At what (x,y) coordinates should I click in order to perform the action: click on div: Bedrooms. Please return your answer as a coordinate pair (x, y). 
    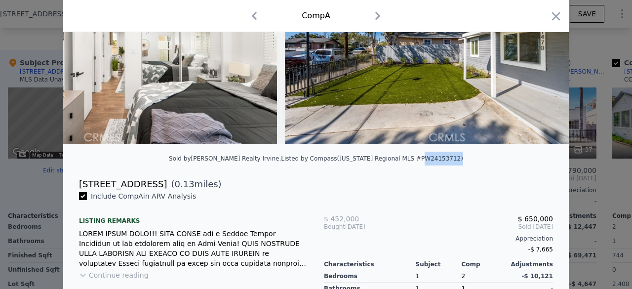
    Looking at the image, I should click on (370, 276).